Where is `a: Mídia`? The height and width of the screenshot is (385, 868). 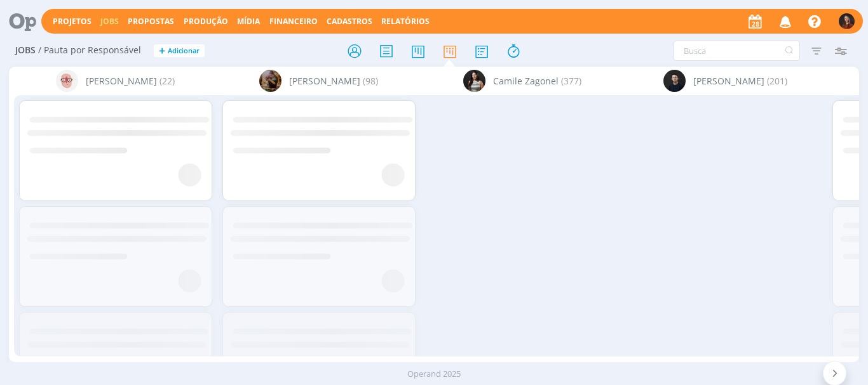
a: Mídia is located at coordinates (249, 21).